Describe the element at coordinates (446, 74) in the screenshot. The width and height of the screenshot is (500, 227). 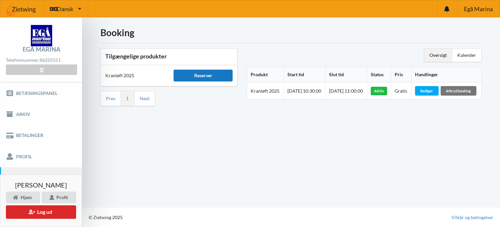
I see `th: Handlinger` at that location.